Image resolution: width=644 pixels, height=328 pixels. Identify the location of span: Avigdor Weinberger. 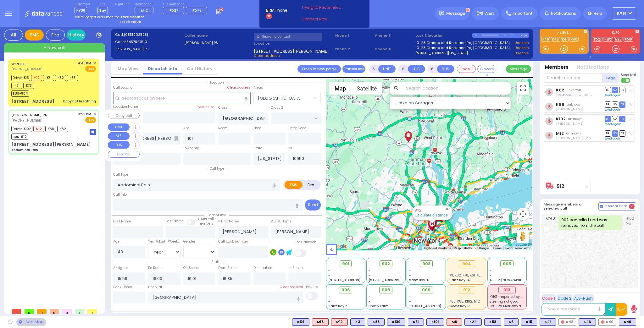
(569, 123).